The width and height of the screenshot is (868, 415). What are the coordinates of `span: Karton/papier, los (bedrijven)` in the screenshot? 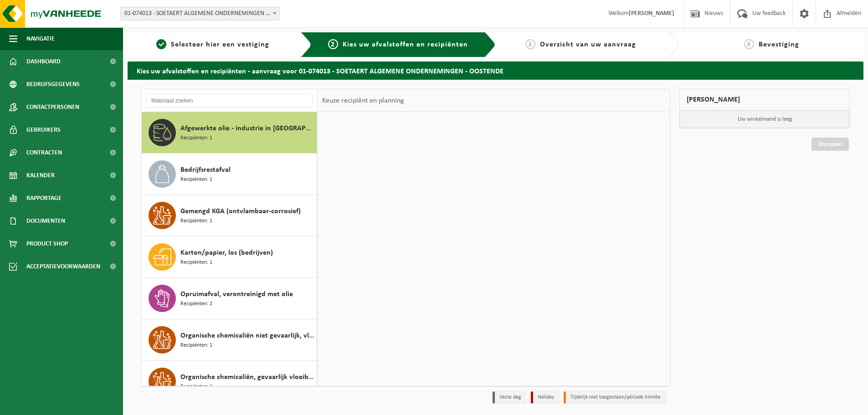 It's located at (226, 253).